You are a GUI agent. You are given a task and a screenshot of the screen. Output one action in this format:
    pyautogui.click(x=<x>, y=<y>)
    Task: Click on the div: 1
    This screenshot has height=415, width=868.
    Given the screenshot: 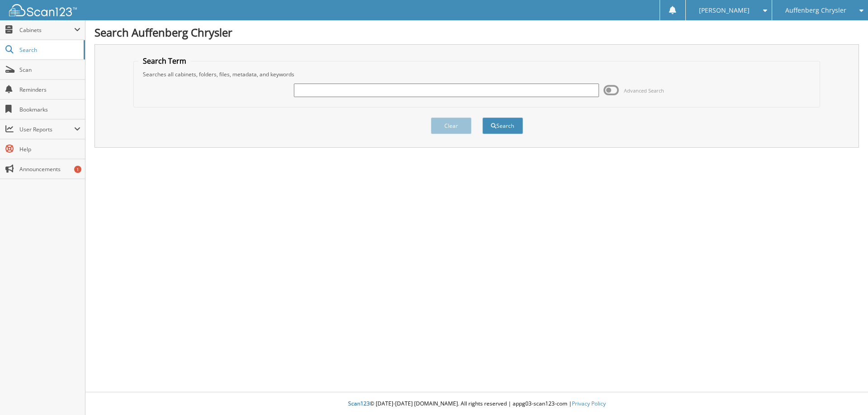 What is the action you would take?
    pyautogui.click(x=78, y=170)
    